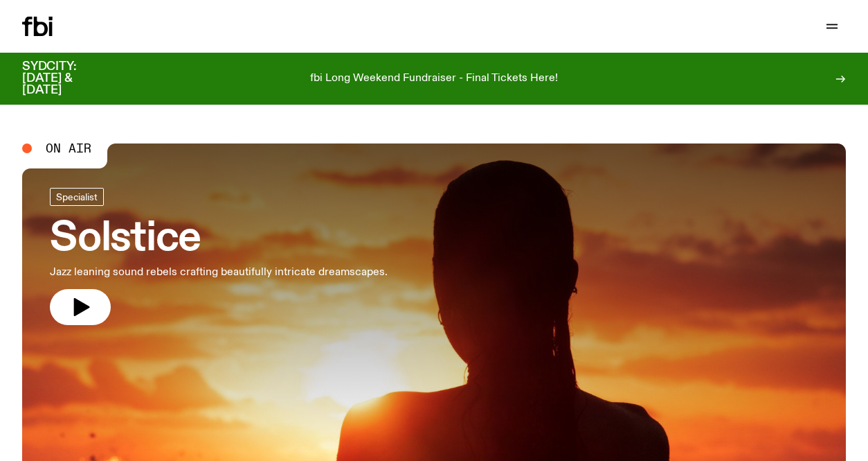  What do you see at coordinates (77, 196) in the screenshot?
I see `span: Specialist` at bounding box center [77, 196].